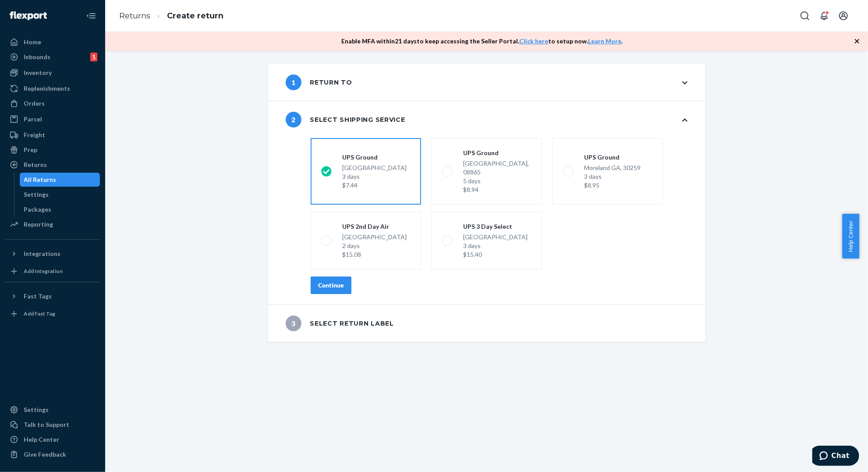 The image size is (868, 472). What do you see at coordinates (52, 119) in the screenshot?
I see `a: Parcel` at bounding box center [52, 119].